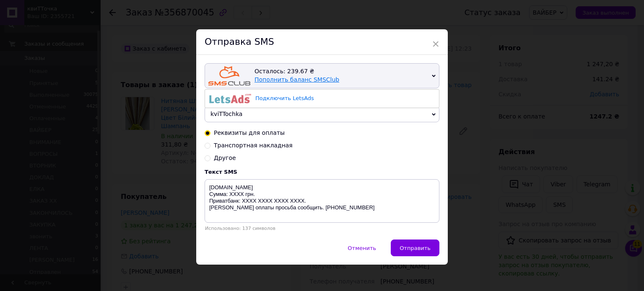 This screenshot has height=291, width=644. Describe the element at coordinates (341, 72) in the screenshot. I see `div: Осталось: 239.67 ₴` at that location.